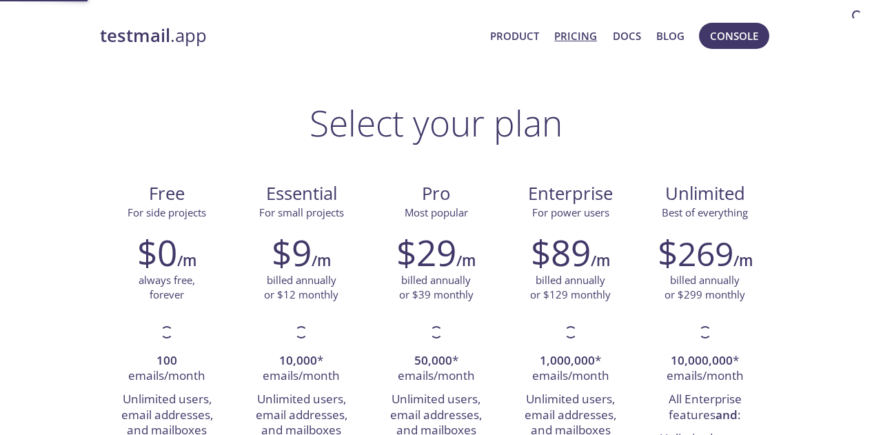  Describe the element at coordinates (704, 407) in the screenshot. I see `li: All Enterprise features :` at that location.